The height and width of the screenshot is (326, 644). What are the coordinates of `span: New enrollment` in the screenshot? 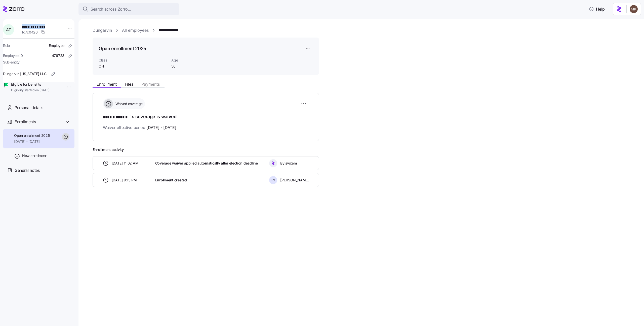 It's located at (35, 156).